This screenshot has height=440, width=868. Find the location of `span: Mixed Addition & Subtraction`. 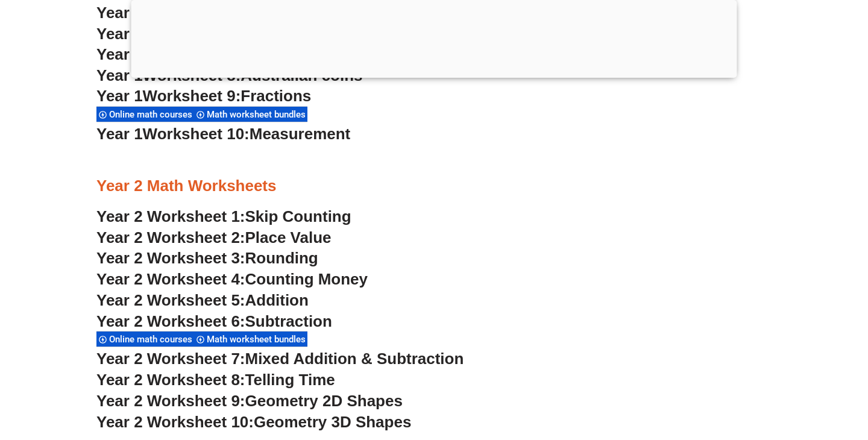

span: Mixed Addition & Subtraction is located at coordinates (354, 359).